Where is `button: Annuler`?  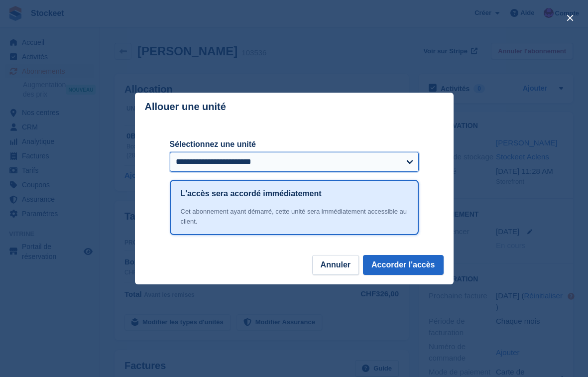 button: Annuler is located at coordinates (335, 265).